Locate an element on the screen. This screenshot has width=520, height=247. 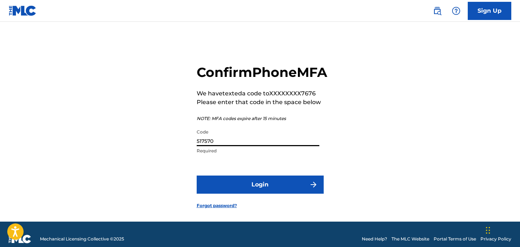
a: The MLC Website is located at coordinates (411, 239).